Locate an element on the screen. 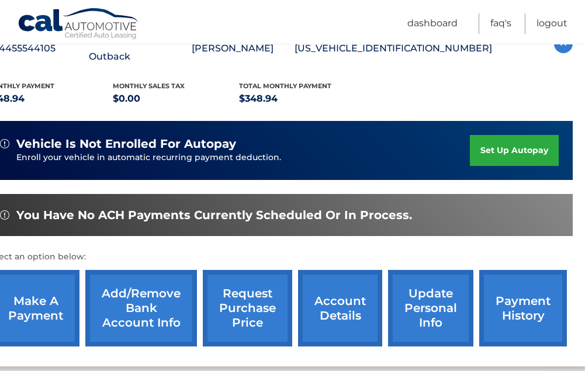 This screenshot has width=585, height=371. p: 2023 Subaru Outback is located at coordinates (140, 48).